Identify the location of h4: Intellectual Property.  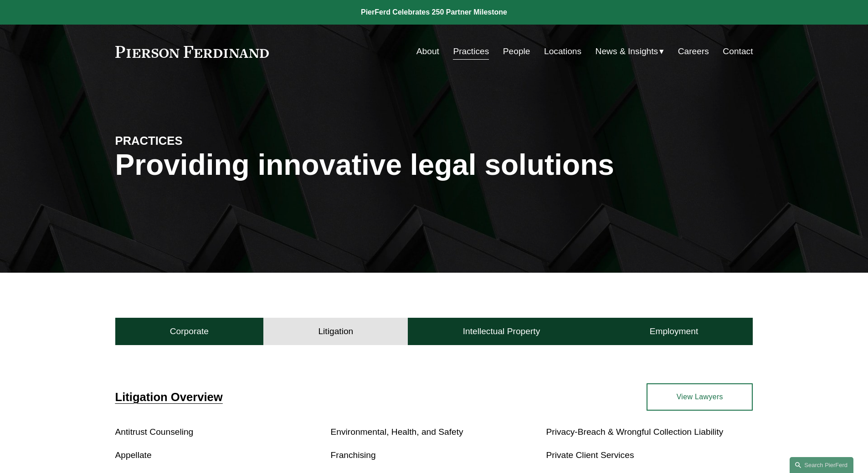
(502, 332).